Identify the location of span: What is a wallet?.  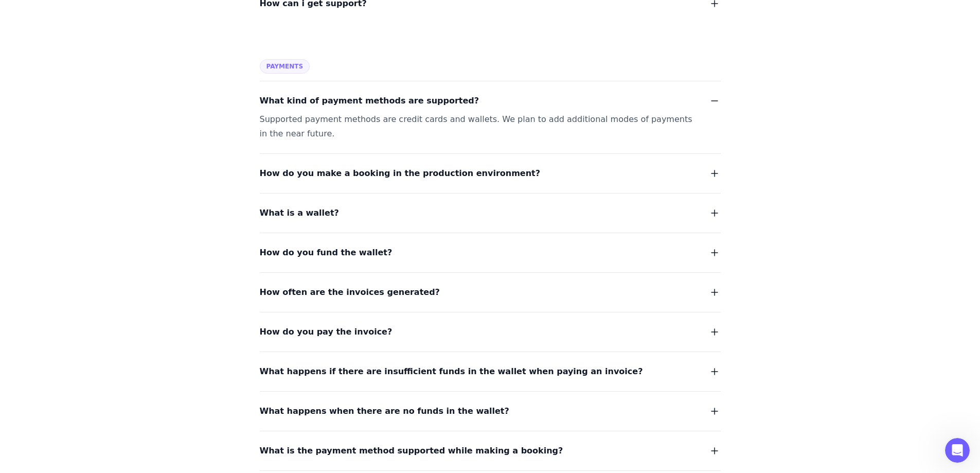
(299, 213).